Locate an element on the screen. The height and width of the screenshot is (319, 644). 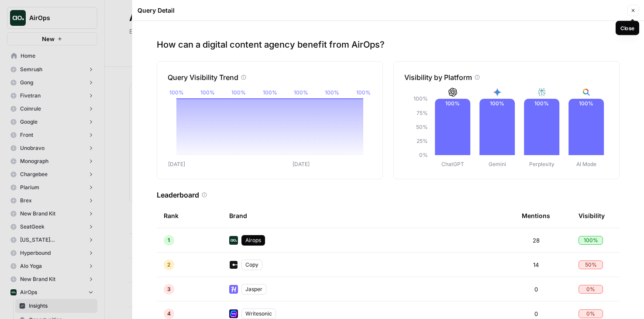
span: 4 is located at coordinates (169, 314).